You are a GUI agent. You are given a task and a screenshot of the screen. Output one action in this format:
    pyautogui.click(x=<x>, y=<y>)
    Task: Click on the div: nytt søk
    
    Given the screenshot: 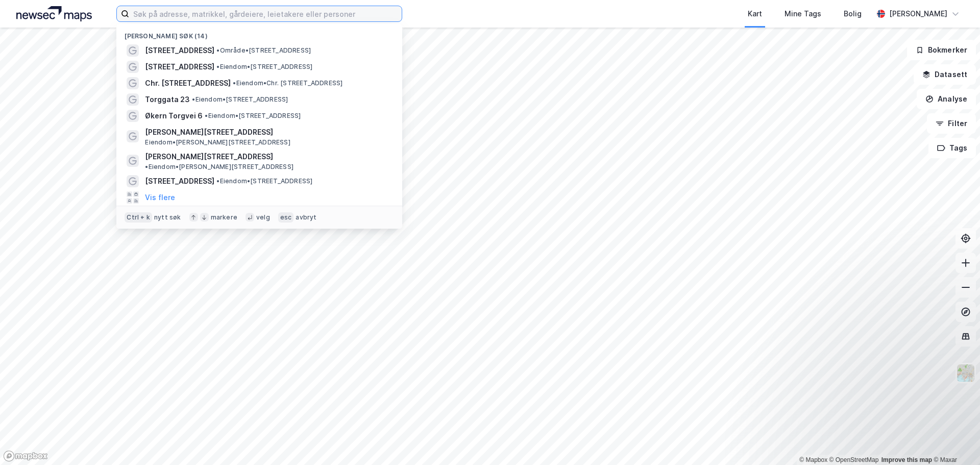 What is the action you would take?
    pyautogui.click(x=167, y=217)
    